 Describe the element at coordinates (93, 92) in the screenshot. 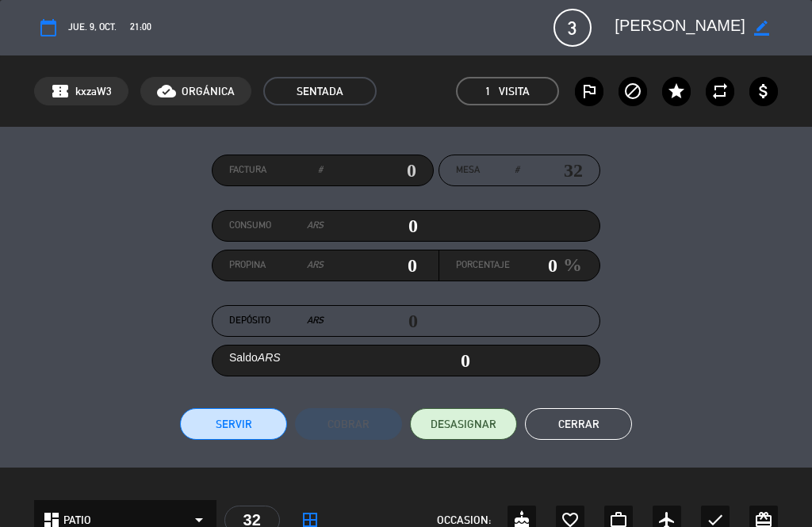

I see `span: kxzaW3` at that location.